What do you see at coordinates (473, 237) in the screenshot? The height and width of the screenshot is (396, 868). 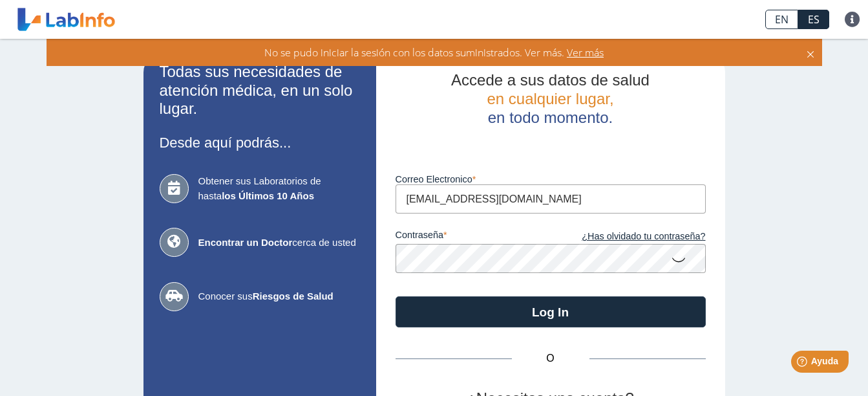 I see `label: contraseña` at bounding box center [473, 237].